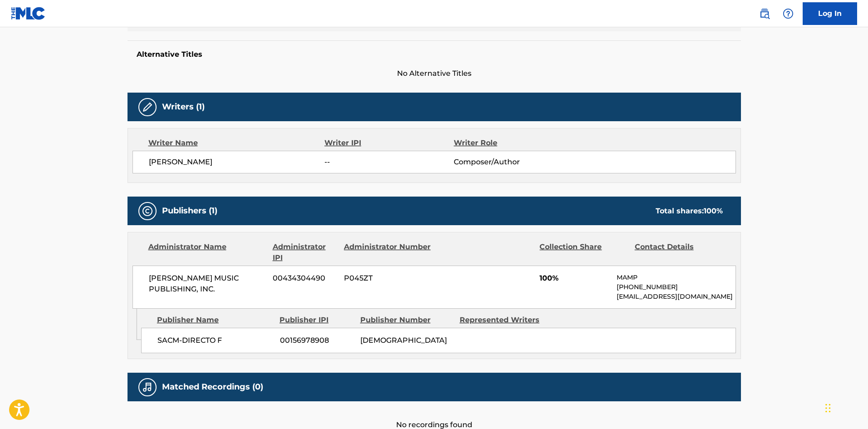  I want to click on div: Publisher IPI, so click(316, 320).